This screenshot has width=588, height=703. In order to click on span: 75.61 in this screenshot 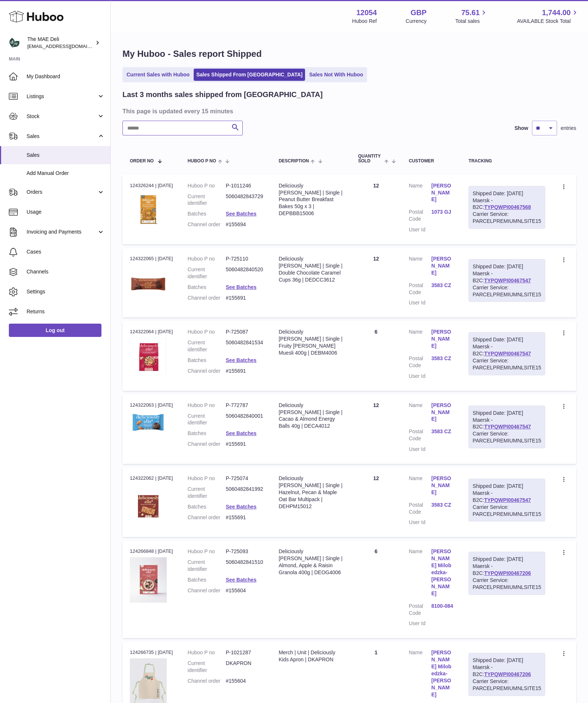, I will do `click(470, 12)`.